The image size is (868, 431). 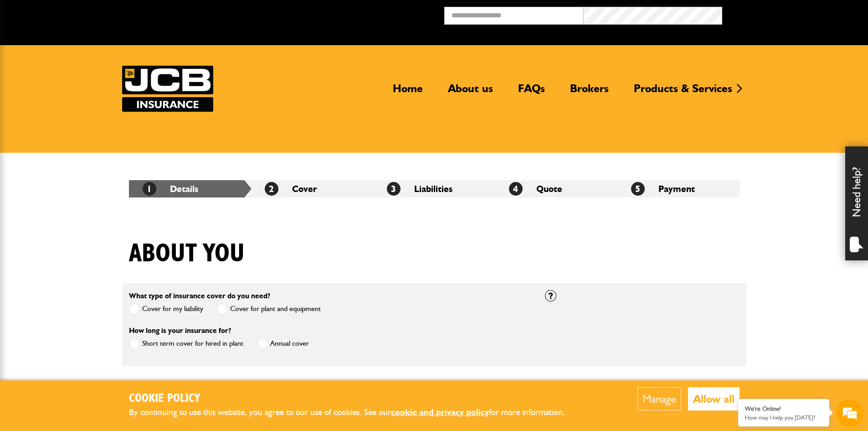 What do you see at coordinates (660, 398) in the screenshot?
I see `button: Manage` at bounding box center [660, 398].